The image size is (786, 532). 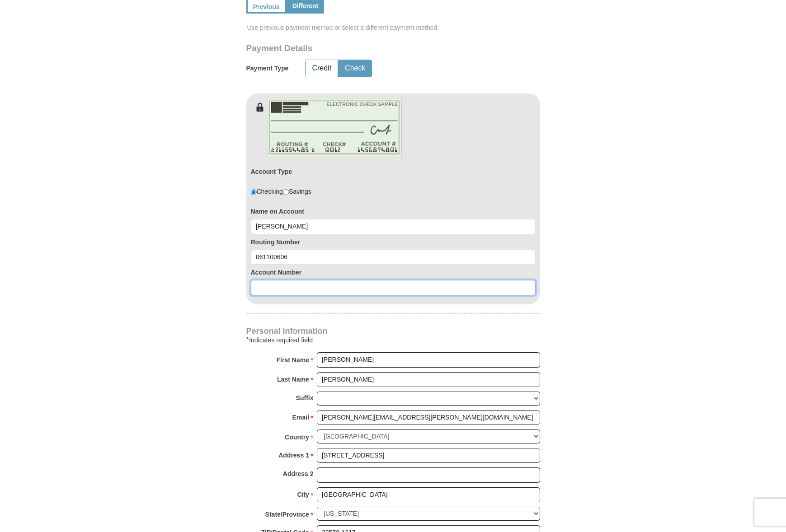 What do you see at coordinates (305, 398) in the screenshot?
I see `strong: Suffix` at bounding box center [305, 398].